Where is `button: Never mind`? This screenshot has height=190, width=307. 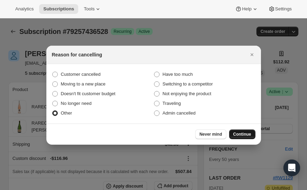 button: Never mind is located at coordinates (210, 134).